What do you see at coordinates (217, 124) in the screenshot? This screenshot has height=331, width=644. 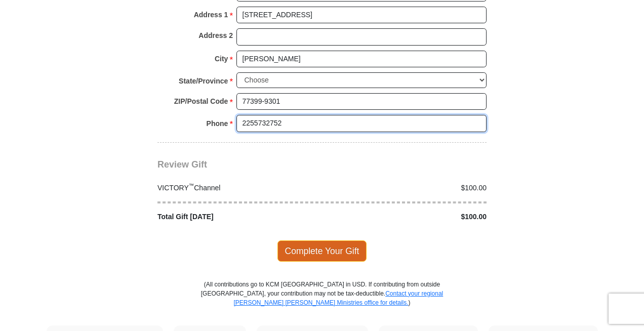 I see `strong: Phone` at bounding box center [217, 124].